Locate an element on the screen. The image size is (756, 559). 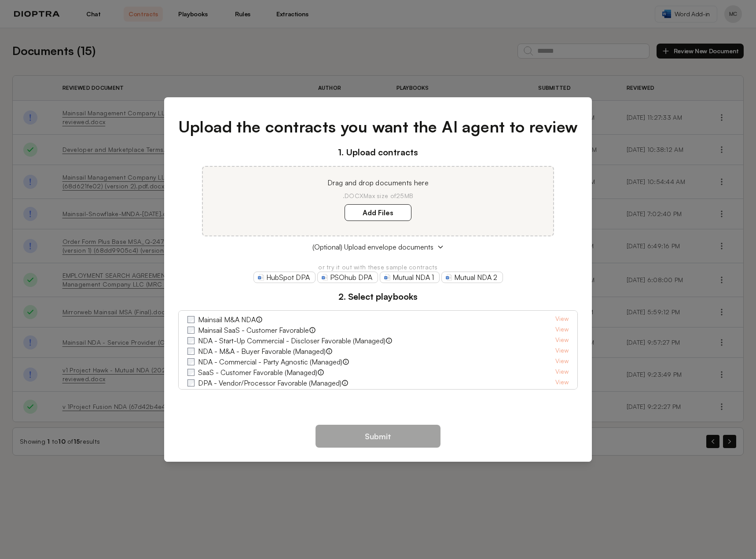
a: Mutual NDA 2 is located at coordinates (473, 277).